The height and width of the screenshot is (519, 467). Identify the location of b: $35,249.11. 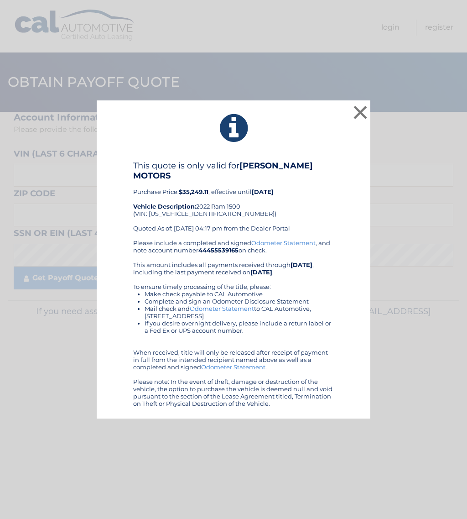
(194, 192).